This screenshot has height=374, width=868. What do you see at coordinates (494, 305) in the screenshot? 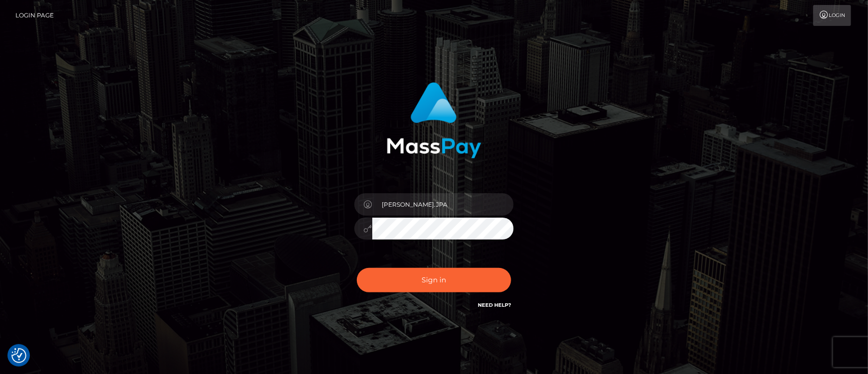
I see `a: Need Help?` at bounding box center [494, 305].